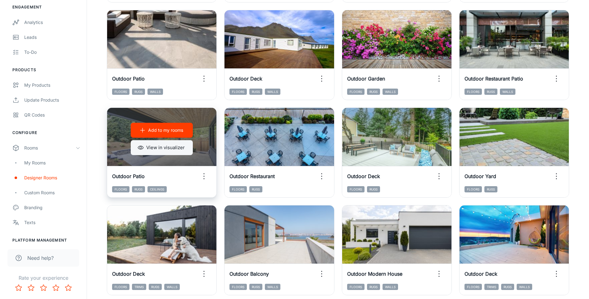 Image resolution: width=589 pixels, height=299 pixels. What do you see at coordinates (52, 178) in the screenshot?
I see `div: Designer Rooms` at bounding box center [52, 178].